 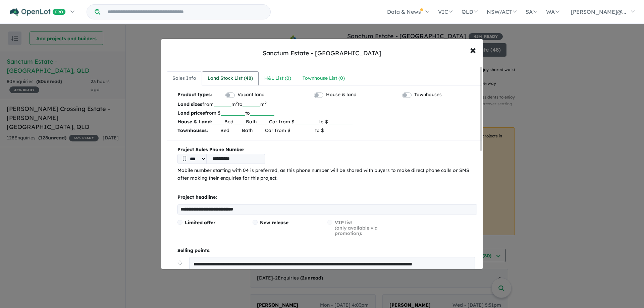 I want to click on div: Sales Info, so click(x=184, y=78).